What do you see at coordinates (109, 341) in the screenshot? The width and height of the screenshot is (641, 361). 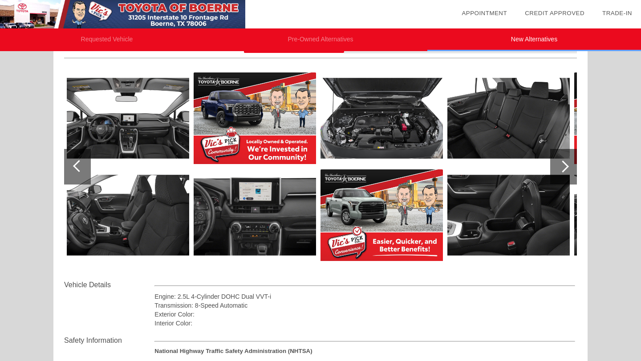 I see `div: Safety Information` at bounding box center [109, 341].